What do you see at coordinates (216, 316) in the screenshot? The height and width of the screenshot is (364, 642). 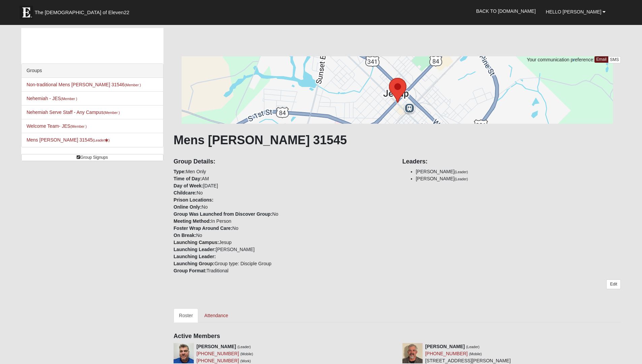 I see `a: Attendance` at bounding box center [216, 316].